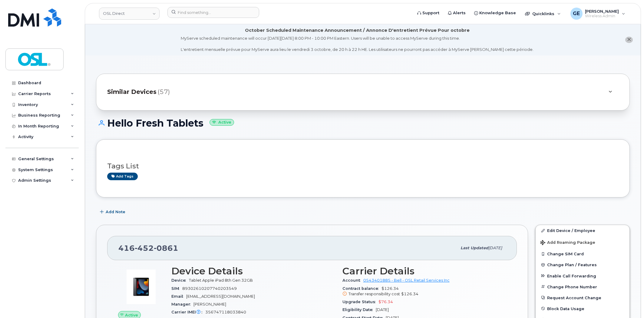  I want to click on a: 0543401885 - Bell - OSL Retail Services Inc, so click(406, 280).